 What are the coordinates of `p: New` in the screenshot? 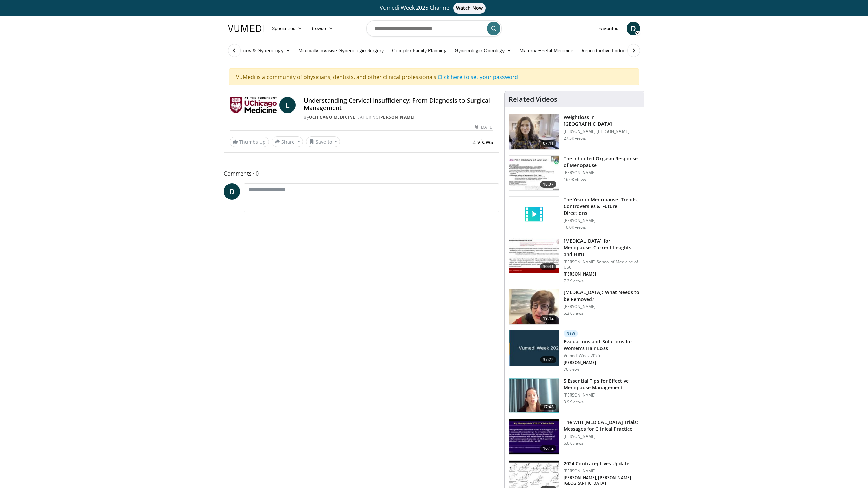 It's located at (571, 333).